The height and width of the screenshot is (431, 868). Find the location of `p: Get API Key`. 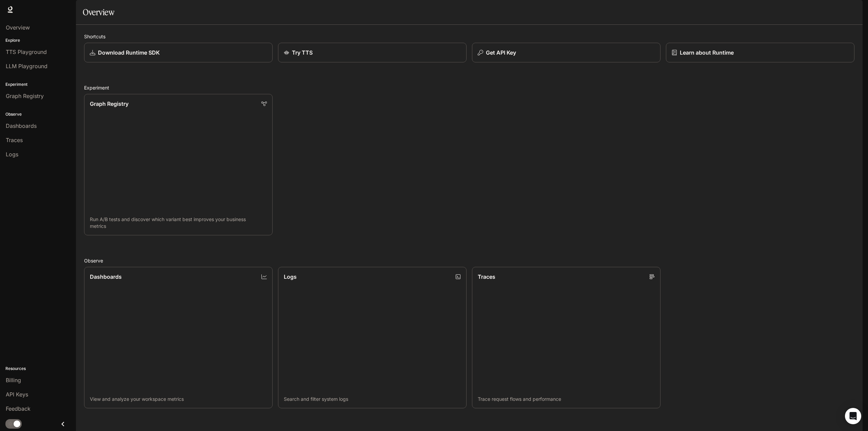

p: Get API Key is located at coordinates (501, 52).